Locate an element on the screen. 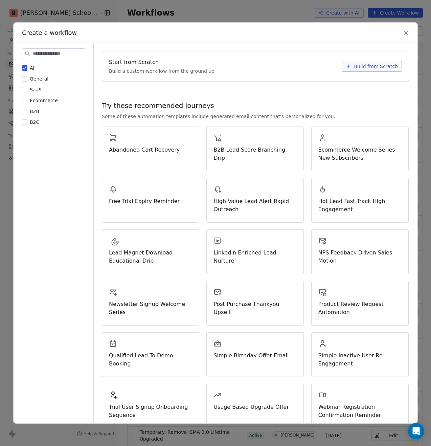  button: General is located at coordinates (25, 79).